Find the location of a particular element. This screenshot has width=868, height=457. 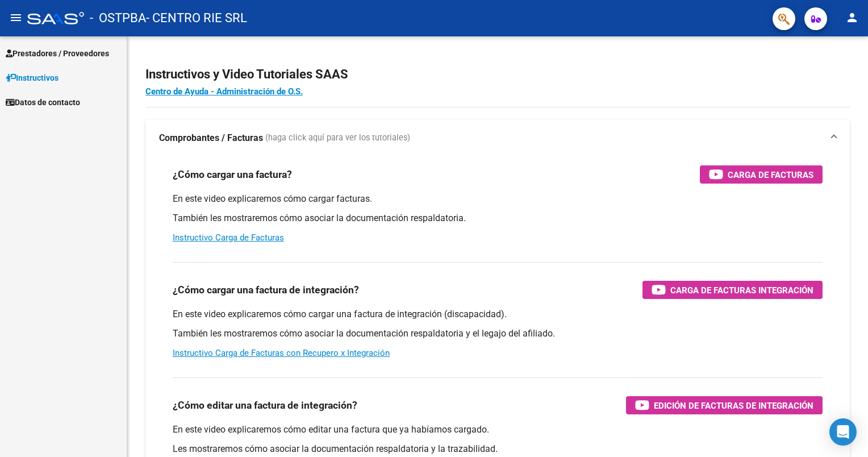

h3: ¿Cómo cargar una factura de integración? is located at coordinates (266, 290).